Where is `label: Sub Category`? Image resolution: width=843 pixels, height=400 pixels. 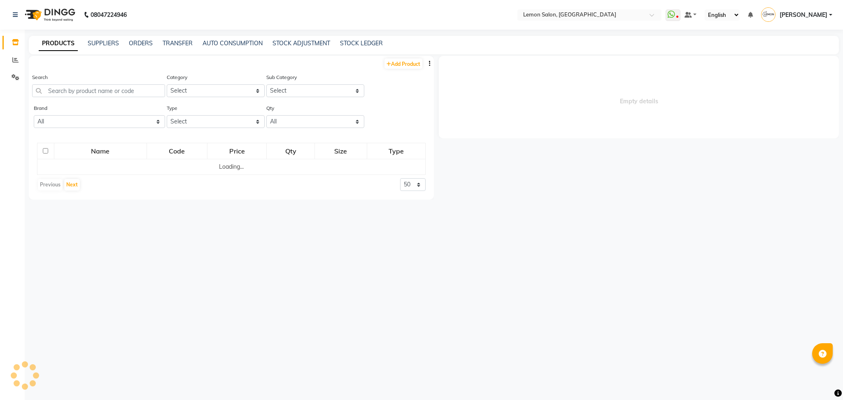 label: Sub Category is located at coordinates (281, 77).